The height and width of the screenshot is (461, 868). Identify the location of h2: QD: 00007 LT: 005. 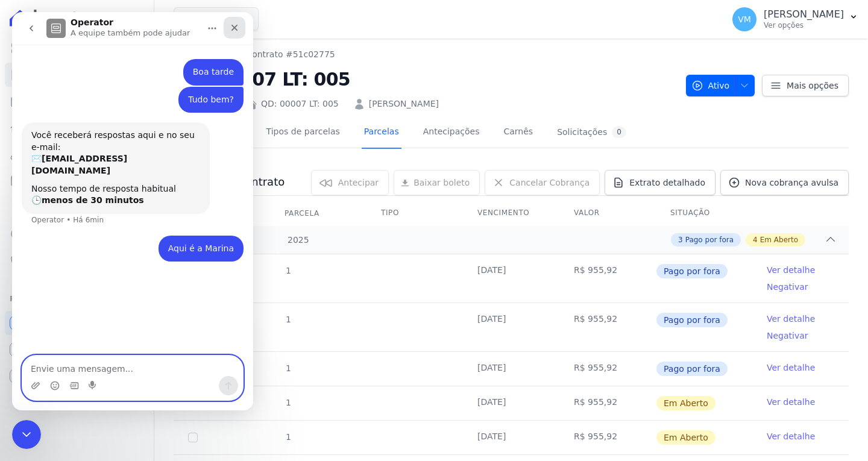
(425, 79).